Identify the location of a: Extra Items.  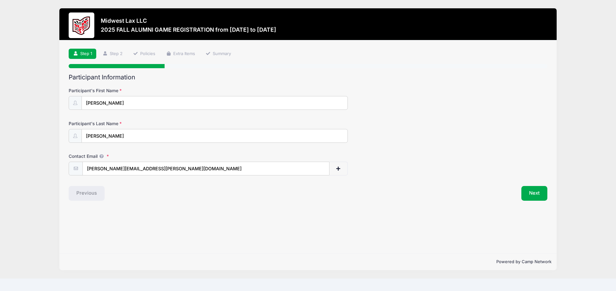
(180, 54).